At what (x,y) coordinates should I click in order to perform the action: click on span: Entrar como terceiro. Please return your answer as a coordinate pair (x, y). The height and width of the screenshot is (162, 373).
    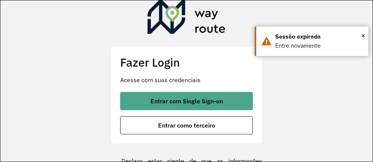
    Looking at the image, I should click on (187, 125).